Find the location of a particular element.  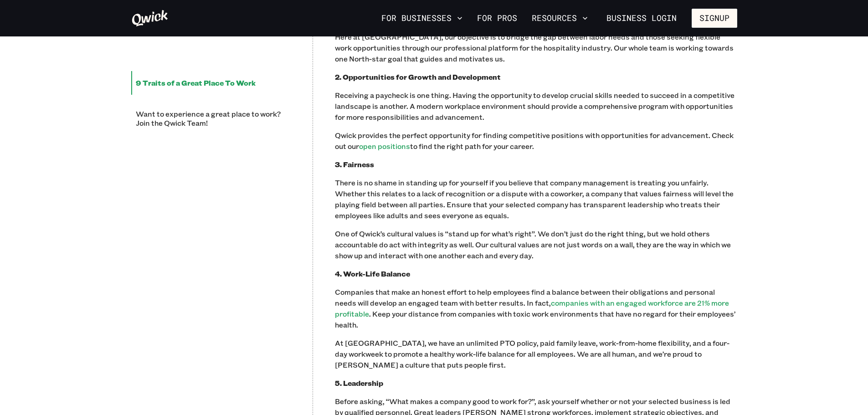

a: companies with an engaged workforce are 21% more profitable is located at coordinates (532, 308).